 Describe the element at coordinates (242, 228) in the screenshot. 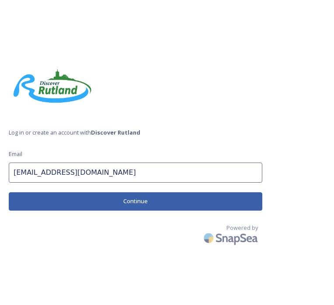

I see `span: Powered by` at that location.